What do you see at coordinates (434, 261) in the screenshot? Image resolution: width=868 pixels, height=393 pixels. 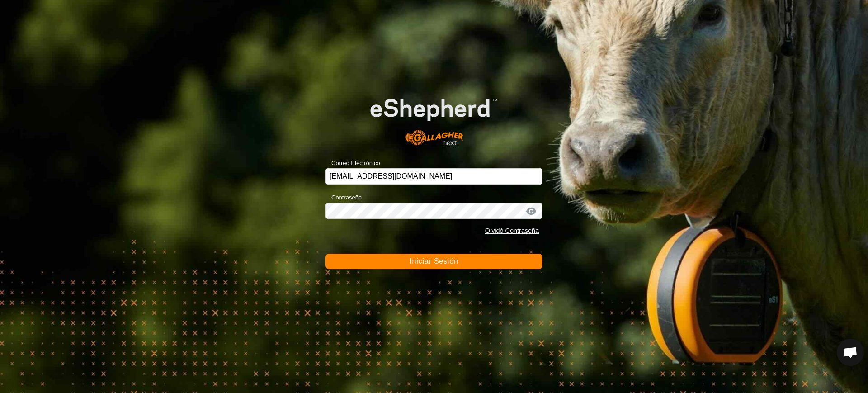 I see `span: Iniciar Sesión` at bounding box center [434, 261].